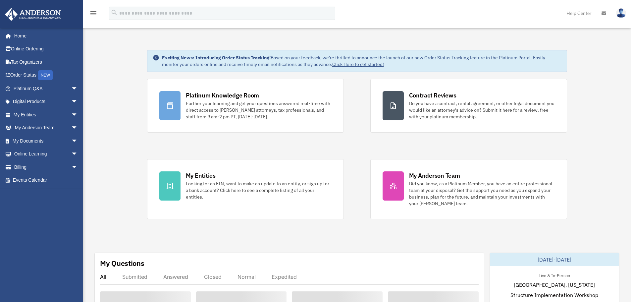 This screenshot has height=302, width=631. Describe the element at coordinates (213, 277) in the screenshot. I see `div: Closed` at that location.